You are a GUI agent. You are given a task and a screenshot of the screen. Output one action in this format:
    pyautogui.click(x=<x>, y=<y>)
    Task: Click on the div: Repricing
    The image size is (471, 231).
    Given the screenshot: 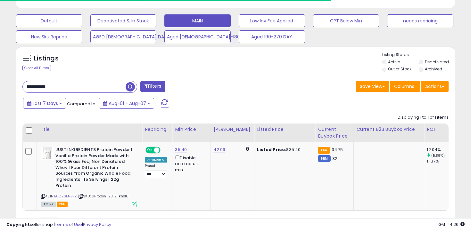 What is the action you would take?
    pyautogui.click(x=157, y=129)
    